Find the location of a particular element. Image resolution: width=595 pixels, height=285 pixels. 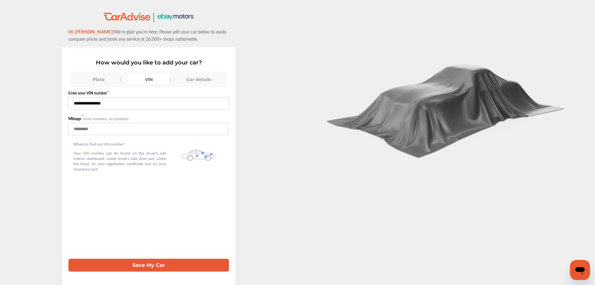

div: VIN is located at coordinates (149, 79).